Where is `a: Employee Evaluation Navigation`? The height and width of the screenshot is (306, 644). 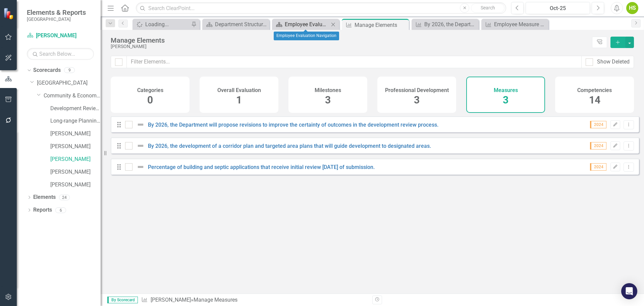
a: Employee Evaluation Navigation is located at coordinates (301, 24).